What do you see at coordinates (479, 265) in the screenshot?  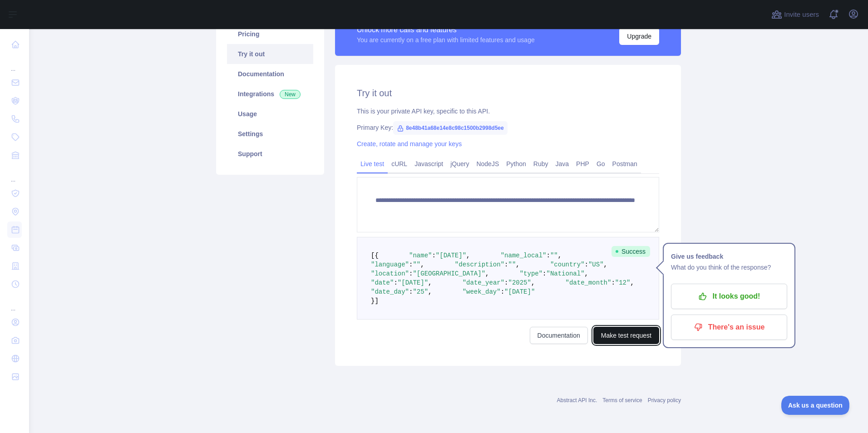 I see `span: "description"` at bounding box center [479, 265].